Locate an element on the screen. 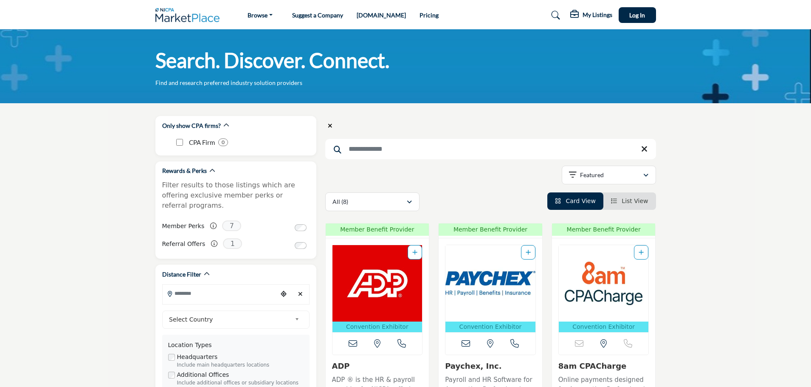 Image resolution: width=811 pixels, height=387 pixels. div: 0 Results For CPA Firm is located at coordinates (223, 142).